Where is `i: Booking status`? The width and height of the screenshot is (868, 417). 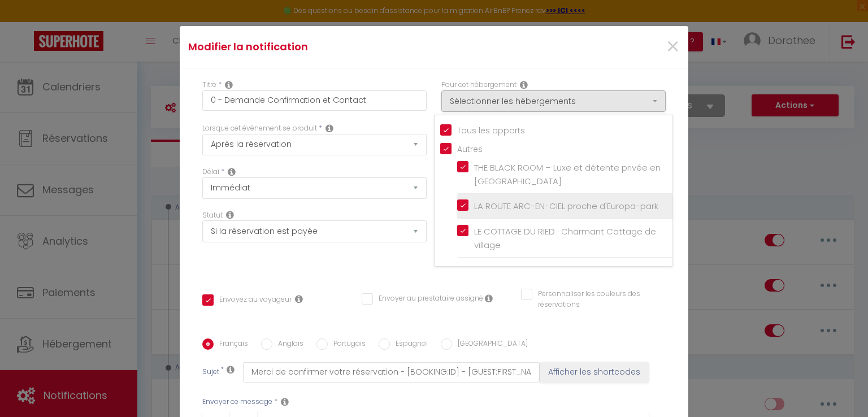
i: Booking status is located at coordinates (230, 215).